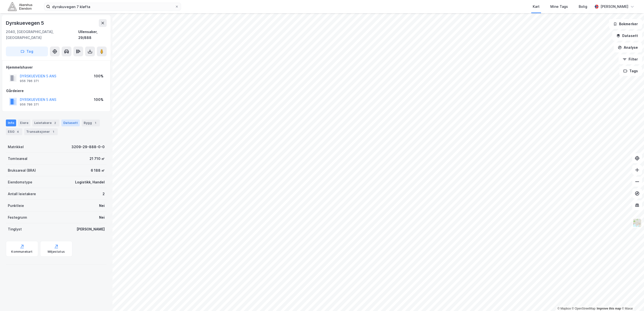 The width and height of the screenshot is (644, 311). Describe the element at coordinates (628, 47) in the screenshot. I see `button: Analyse` at that location.